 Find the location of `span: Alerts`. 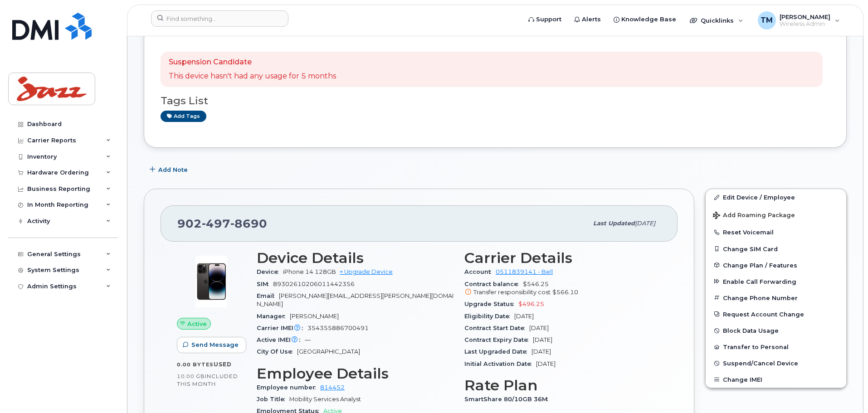

span: Alerts is located at coordinates (591, 20).